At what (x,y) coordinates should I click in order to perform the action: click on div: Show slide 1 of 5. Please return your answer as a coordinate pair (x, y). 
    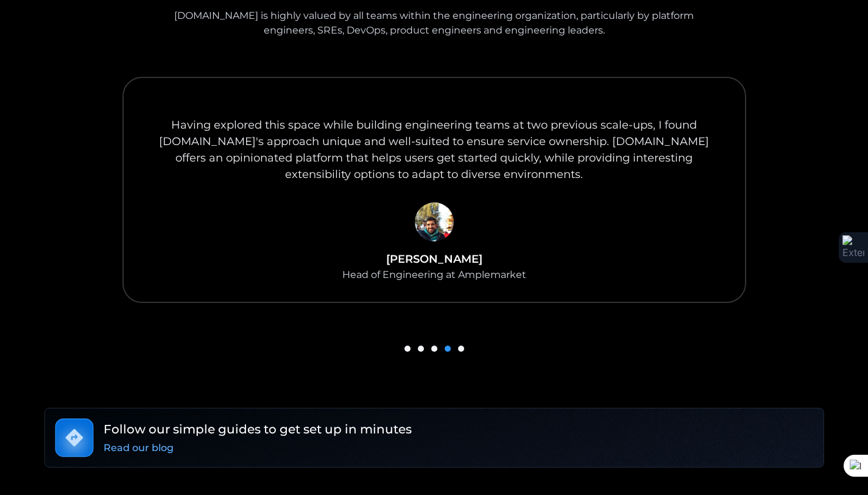
    Looking at the image, I should click on (408, 349).